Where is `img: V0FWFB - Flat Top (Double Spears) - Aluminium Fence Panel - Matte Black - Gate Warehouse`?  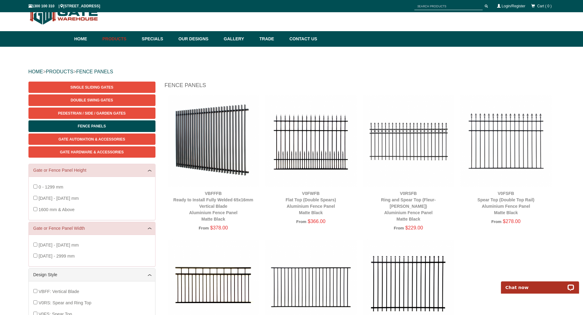 img: V0FWFB - Flat Top (Double Spears) - Aluminium Fence Panel - Matte Black - Gate Warehouse is located at coordinates (310, 141).